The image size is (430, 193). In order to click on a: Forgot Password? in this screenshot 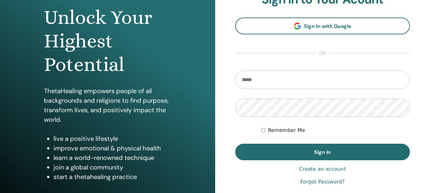, I will do `click(322, 182)`.